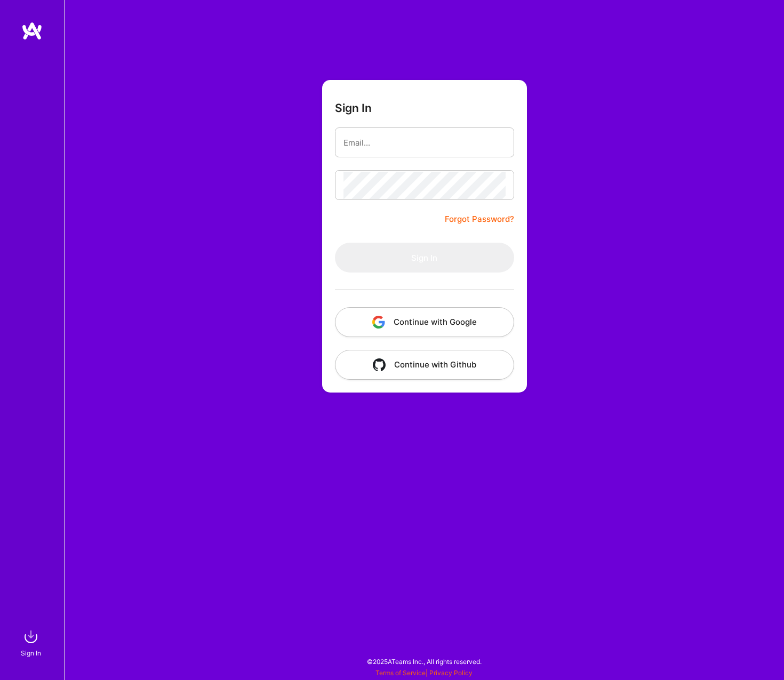 This screenshot has width=784, height=680. What do you see at coordinates (401, 672) in the screenshot?
I see `a: Terms of Service` at bounding box center [401, 672].